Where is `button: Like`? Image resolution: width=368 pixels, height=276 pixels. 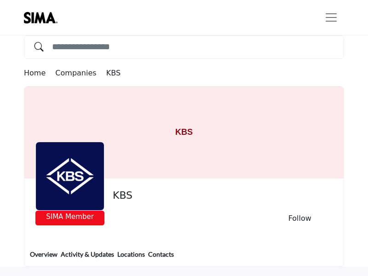
button: Like is located at coordinates (266, 219).